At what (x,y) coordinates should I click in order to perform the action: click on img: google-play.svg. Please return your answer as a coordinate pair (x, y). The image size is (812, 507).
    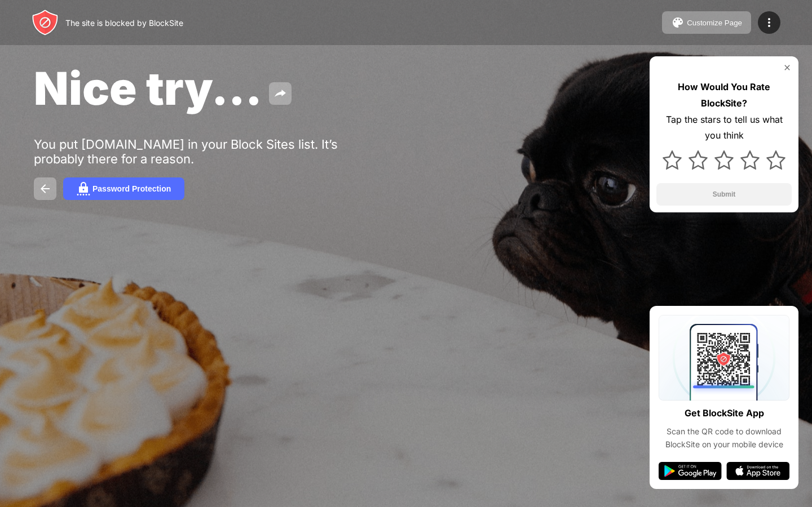
    Looking at the image, I should click on (690, 471).